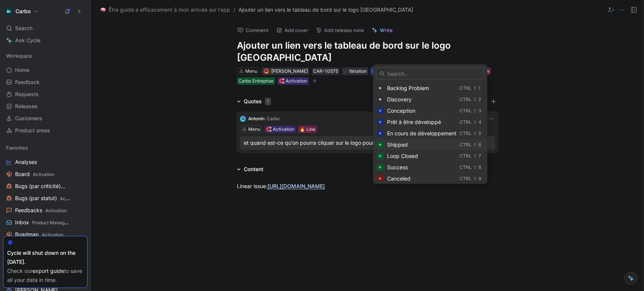  What do you see at coordinates (422, 133) in the screenshot?
I see `span: En cours de développement` at bounding box center [422, 133].